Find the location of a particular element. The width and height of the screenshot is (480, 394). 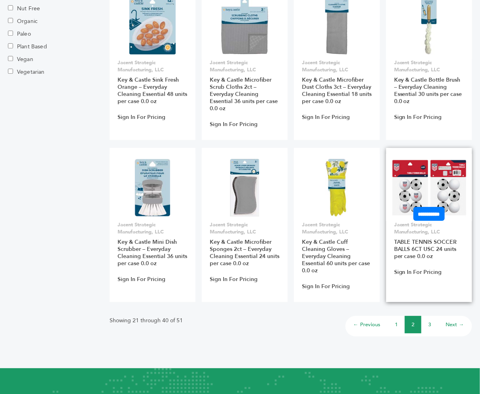

a: Key & Castle Microfiber Sponges 2ct – Everyday Cleaning Essential 24 units per case 0.0 oz is located at coordinates (245, 252).